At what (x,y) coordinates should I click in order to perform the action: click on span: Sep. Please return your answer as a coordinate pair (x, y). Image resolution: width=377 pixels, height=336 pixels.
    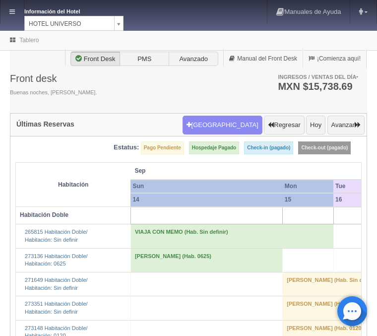
    Looking at the image, I should click on (231, 170).